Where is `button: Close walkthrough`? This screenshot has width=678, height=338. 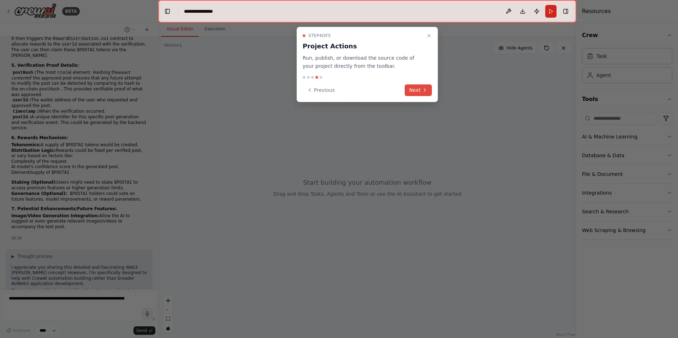 button: Close walkthrough is located at coordinates (429, 36).